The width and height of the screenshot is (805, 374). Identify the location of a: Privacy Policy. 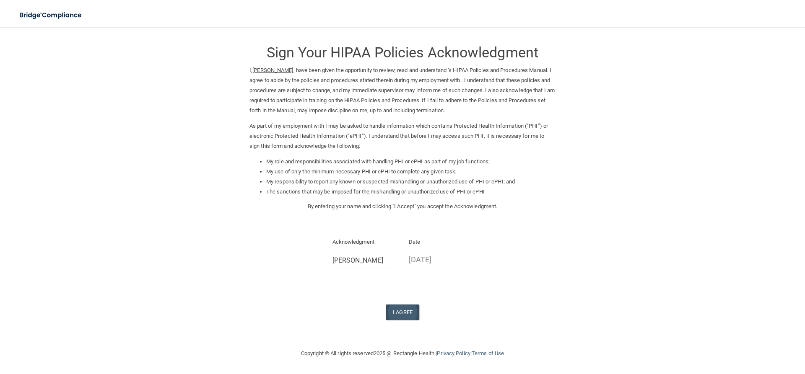
(453, 353).